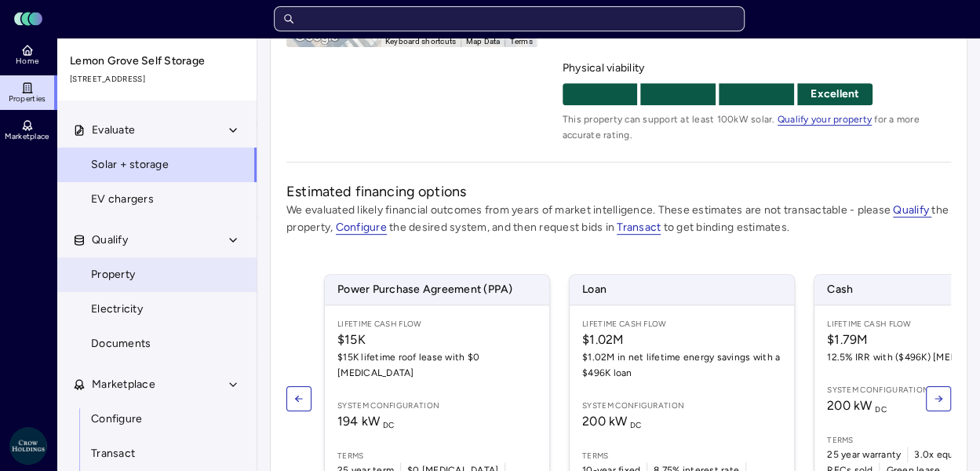 This screenshot has width=980, height=471. I want to click on span: EV chargers, so click(123, 199).